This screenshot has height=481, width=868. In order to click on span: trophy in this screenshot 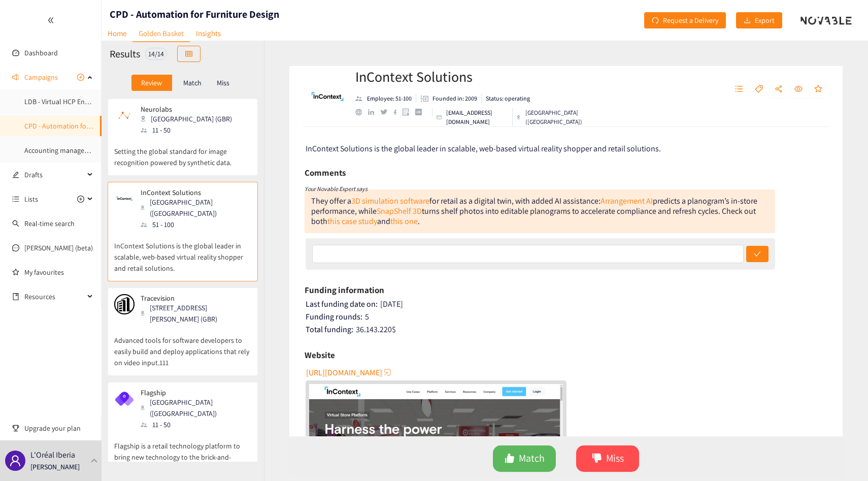, I will do `click(16, 428)`.